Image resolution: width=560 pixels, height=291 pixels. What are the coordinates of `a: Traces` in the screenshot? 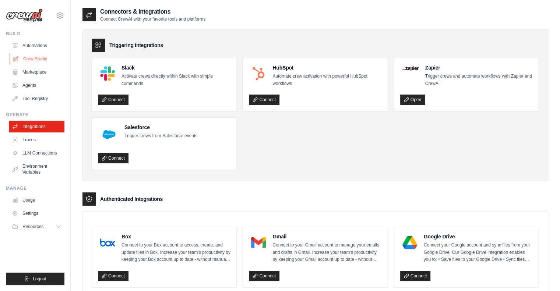 It's located at (36, 140).